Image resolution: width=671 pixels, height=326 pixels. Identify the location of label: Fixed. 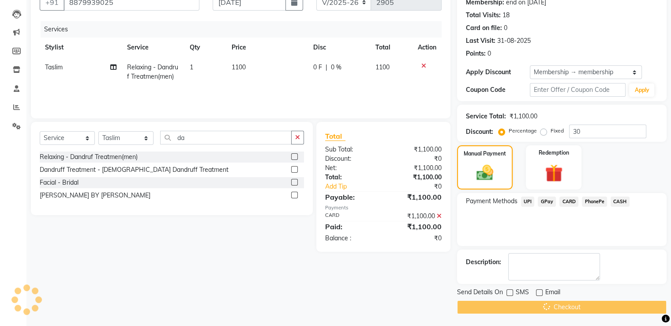
(557, 131).